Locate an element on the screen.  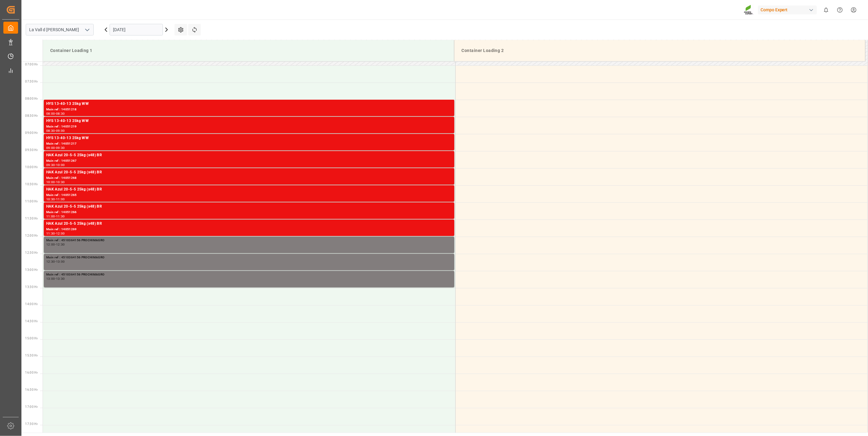
div: Main ref : 14051219 is located at coordinates (249, 127).